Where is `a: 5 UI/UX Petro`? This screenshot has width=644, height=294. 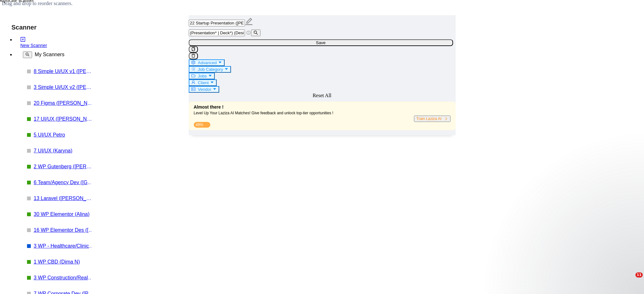
a: 5 UI/UX Petro is located at coordinates (64, 135).